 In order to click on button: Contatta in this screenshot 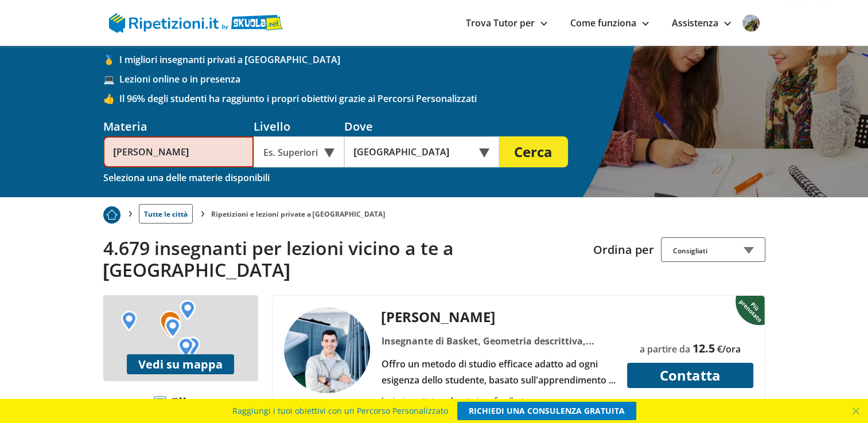, I will do `click(690, 375)`.